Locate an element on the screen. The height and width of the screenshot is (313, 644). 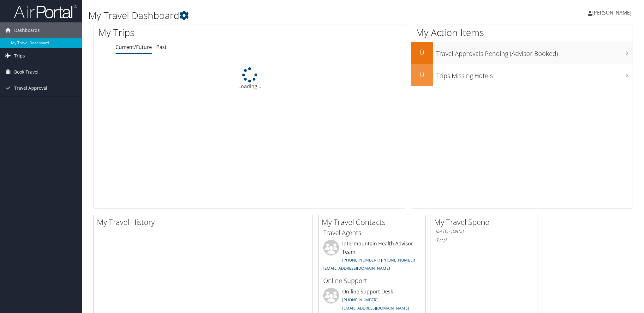
h3: Travel Approvals Pending (Advisor Booked) is located at coordinates (534, 52).